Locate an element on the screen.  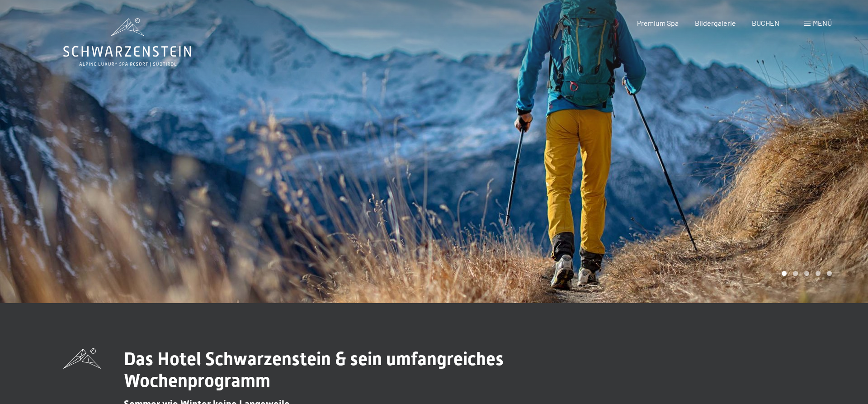
div: Carousel Page 5 is located at coordinates (829, 273).